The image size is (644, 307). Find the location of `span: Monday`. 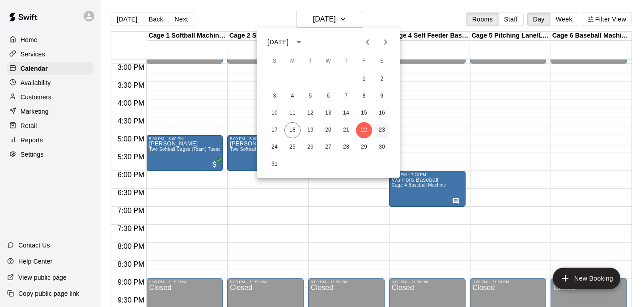

span: Monday is located at coordinates (292, 61).